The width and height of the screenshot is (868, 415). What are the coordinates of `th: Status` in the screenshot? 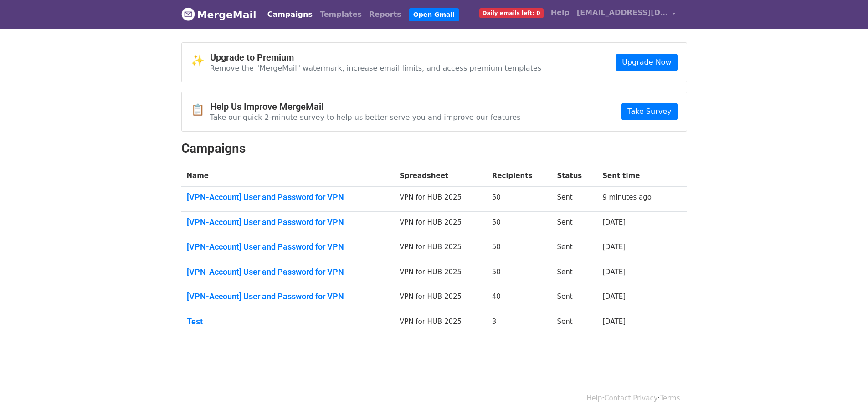 It's located at (574, 176).